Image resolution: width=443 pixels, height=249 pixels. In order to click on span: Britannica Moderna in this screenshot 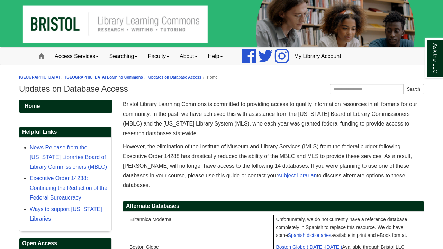, I will do `click(150, 219)`.